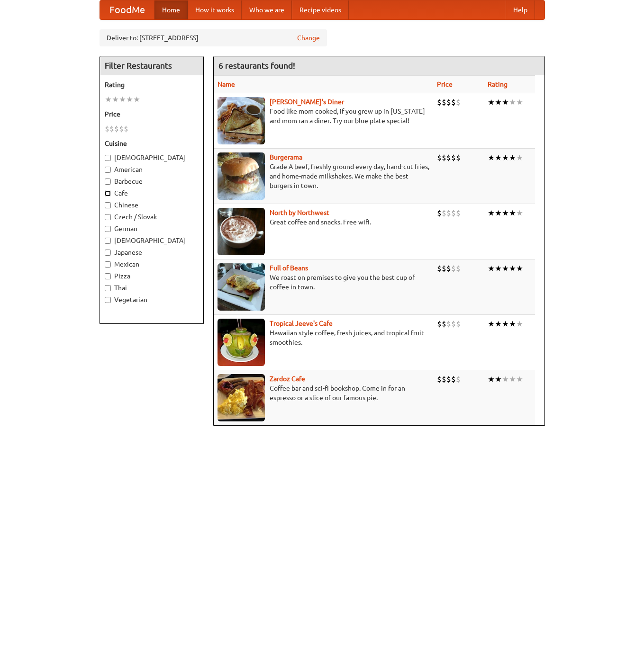 This screenshot has height=670, width=644. What do you see at coordinates (151, 300) in the screenshot?
I see `label: Vegetarian` at bounding box center [151, 300].